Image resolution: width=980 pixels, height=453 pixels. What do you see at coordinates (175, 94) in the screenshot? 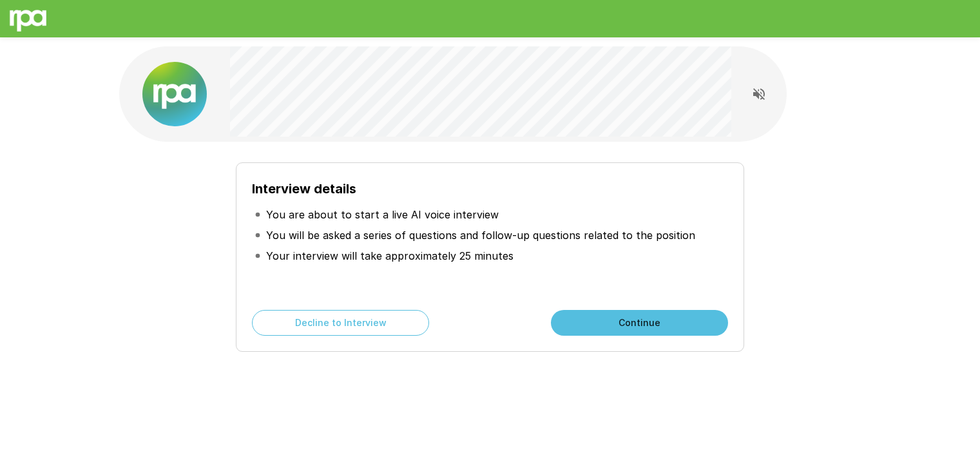
I see `img: new%2520logo%2520(1).png` at bounding box center [175, 94].